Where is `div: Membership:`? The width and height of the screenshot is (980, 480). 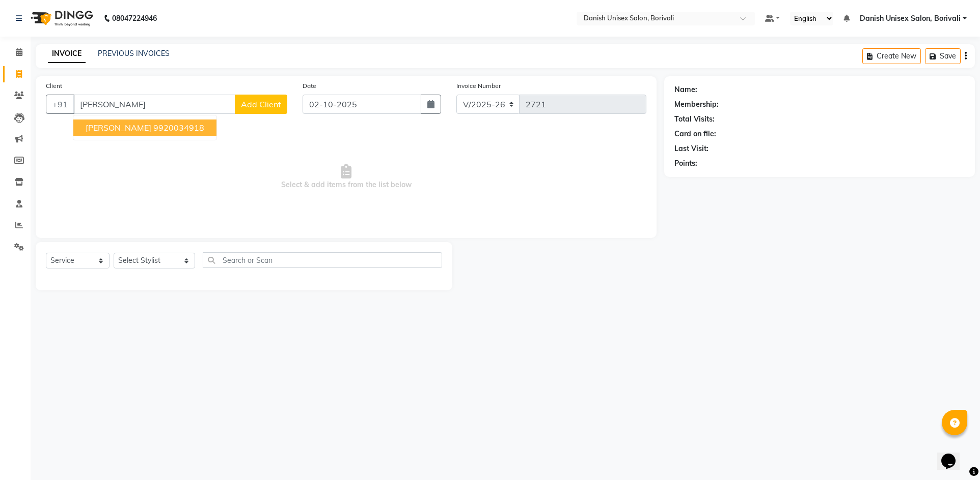
div: Membership: is located at coordinates (696, 104).